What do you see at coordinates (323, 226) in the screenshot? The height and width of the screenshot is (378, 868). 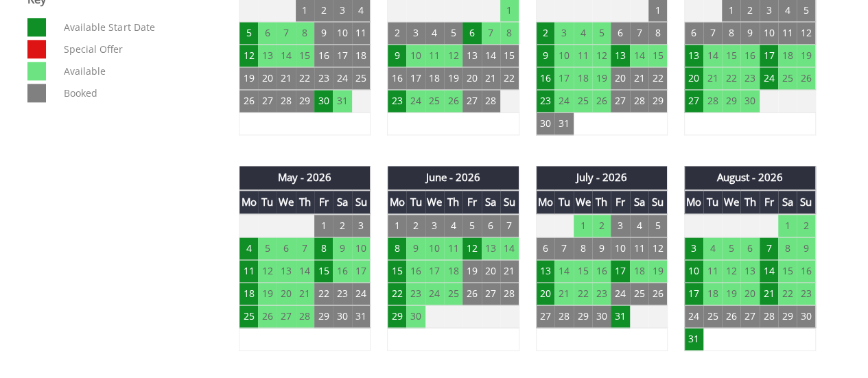 I see `td: 1` at bounding box center [323, 226].